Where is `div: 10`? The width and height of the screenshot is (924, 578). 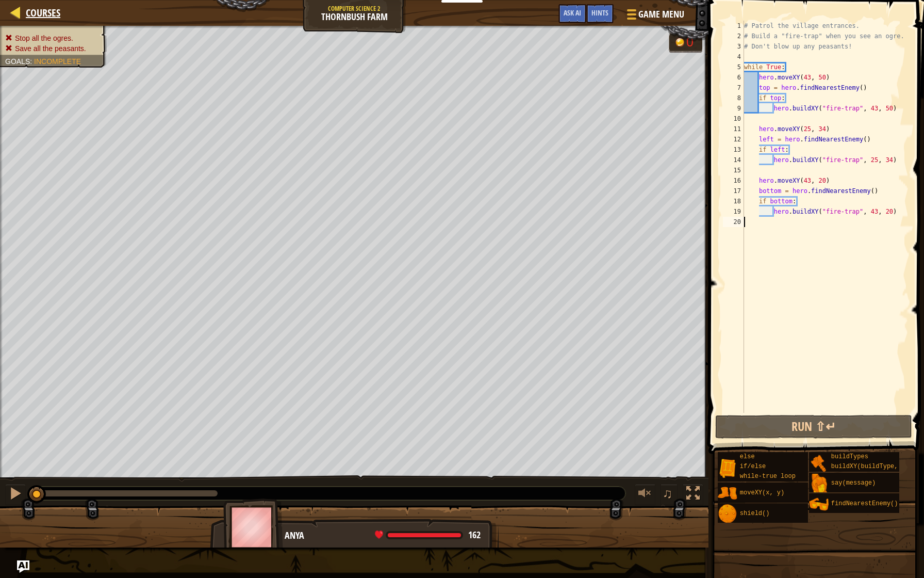
div: 10 is located at coordinates (734, 118).